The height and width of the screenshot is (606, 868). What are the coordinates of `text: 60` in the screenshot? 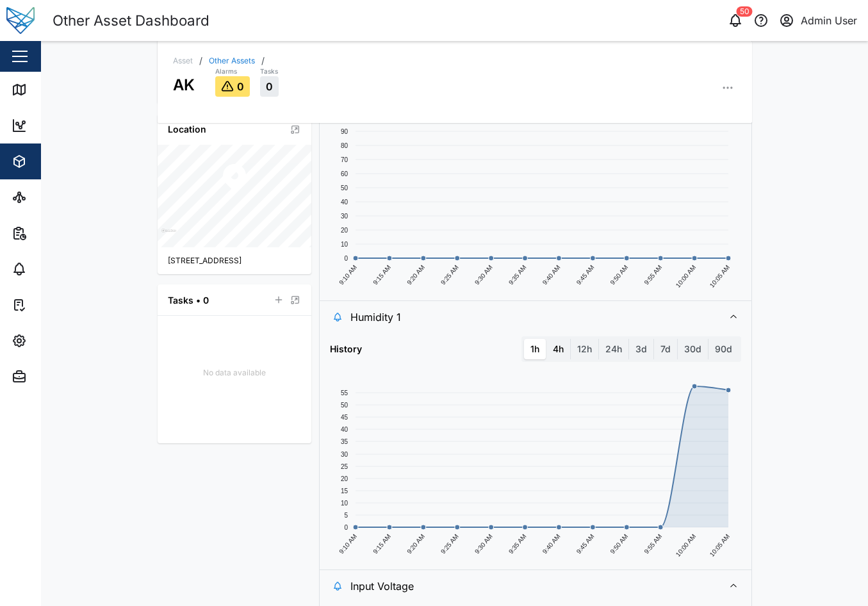 It's located at (344, 174).